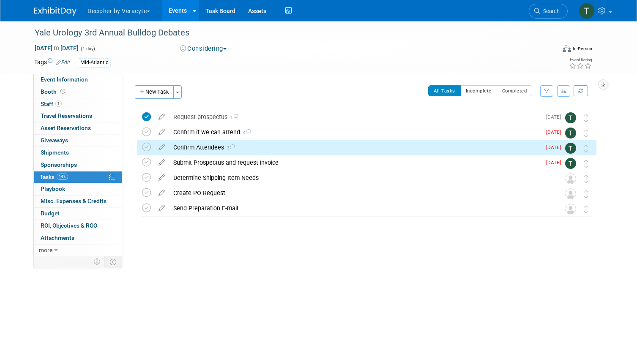 The height and width of the screenshot is (364, 637). What do you see at coordinates (514, 91) in the screenshot?
I see `button: Completed` at bounding box center [514, 91].